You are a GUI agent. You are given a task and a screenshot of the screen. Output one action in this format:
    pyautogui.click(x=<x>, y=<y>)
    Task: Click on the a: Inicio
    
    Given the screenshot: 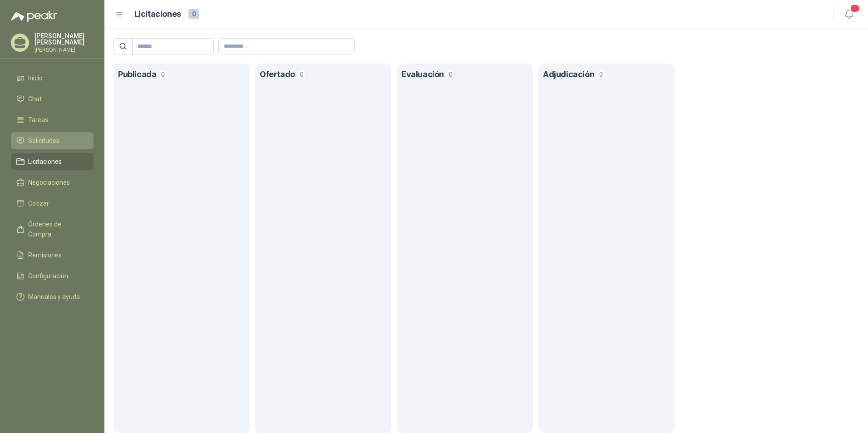 What is the action you would take?
    pyautogui.click(x=52, y=78)
    